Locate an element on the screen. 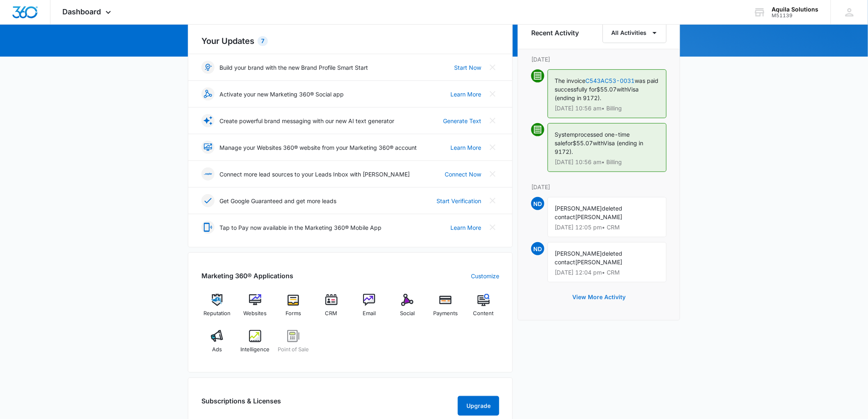 The width and height of the screenshot is (868, 419). div: 7 is located at coordinates (262, 41).